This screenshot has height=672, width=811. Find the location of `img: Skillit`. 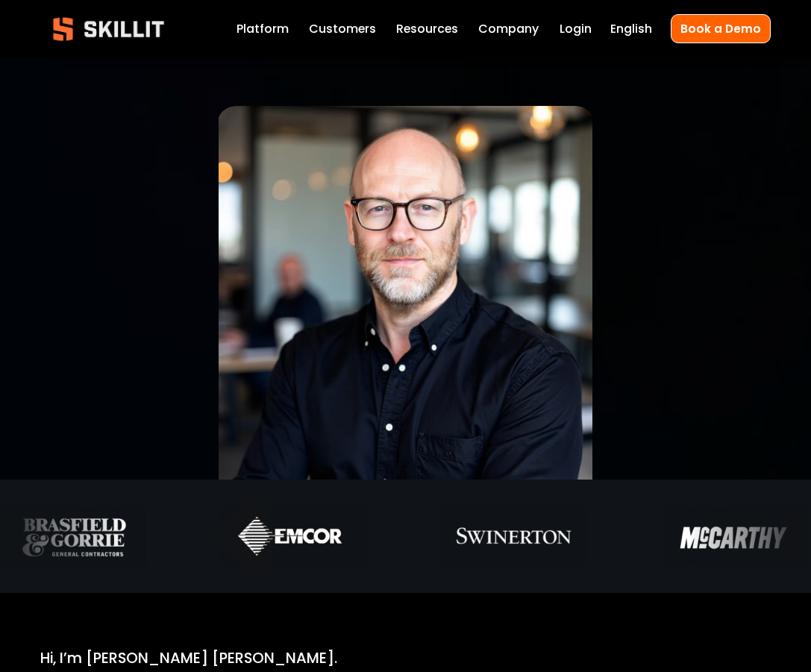

img: Skillit is located at coordinates (108, 29).